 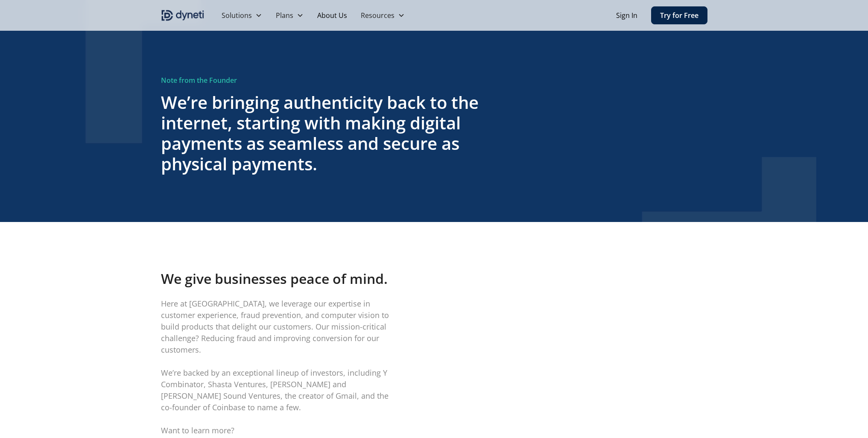 What do you see at coordinates (183, 16) in the screenshot?
I see `img: Dyneti indigo logo` at bounding box center [183, 16].